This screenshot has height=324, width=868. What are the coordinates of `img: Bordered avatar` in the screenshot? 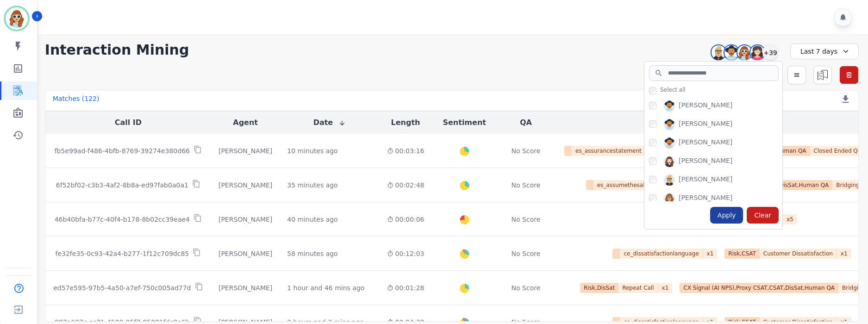 It's located at (17, 18).